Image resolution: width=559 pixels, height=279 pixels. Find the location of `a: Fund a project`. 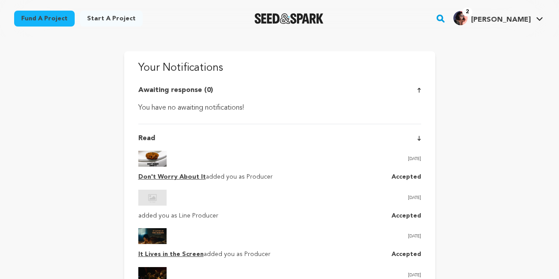

a: Fund a project is located at coordinates (44, 19).